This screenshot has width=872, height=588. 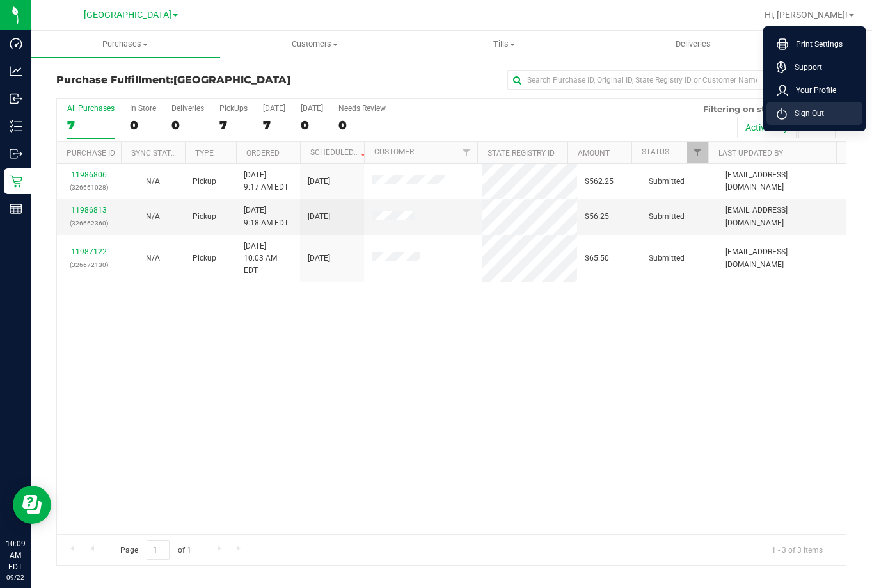 What do you see at coordinates (15, 555) in the screenshot?
I see `p: 10:09 AM EDT` at bounding box center [15, 555].